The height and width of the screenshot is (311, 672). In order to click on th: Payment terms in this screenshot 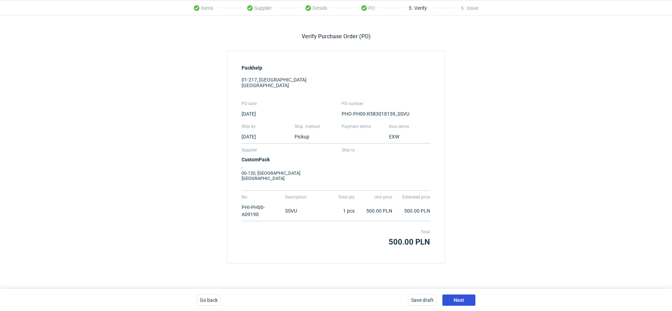, I will do `click(359, 125)`.